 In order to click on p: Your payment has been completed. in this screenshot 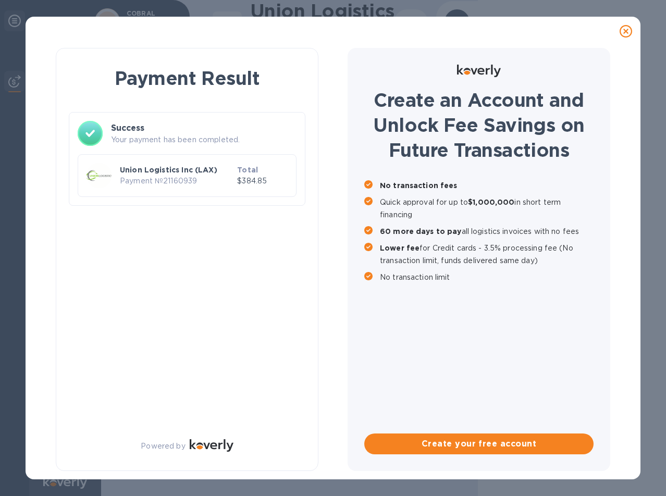, I will do `click(204, 140)`.